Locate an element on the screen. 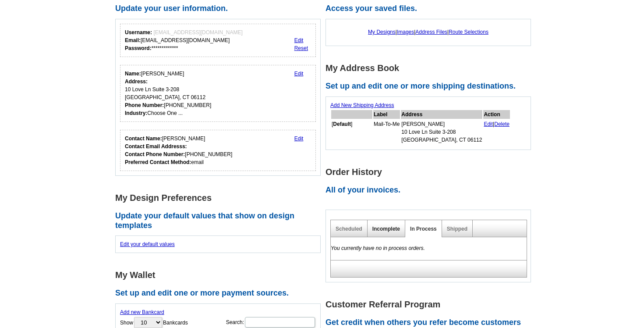 This screenshot has width=644, height=328. a: Add new Bankcard is located at coordinates (142, 312).